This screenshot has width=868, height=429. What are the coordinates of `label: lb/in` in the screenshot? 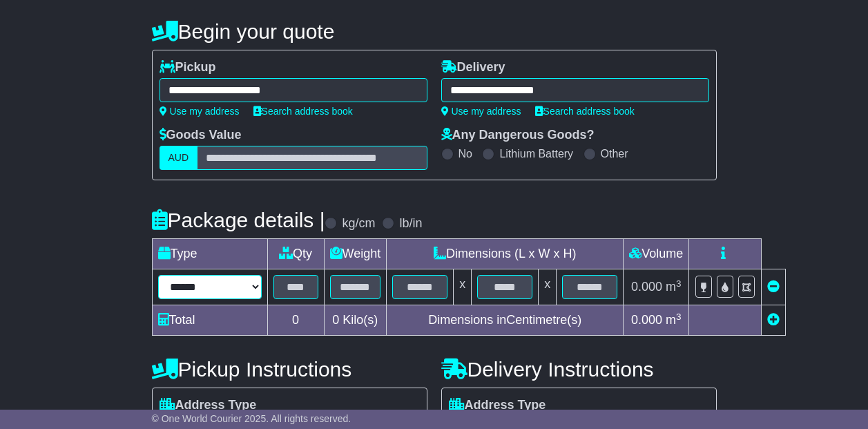 It's located at (410, 224).